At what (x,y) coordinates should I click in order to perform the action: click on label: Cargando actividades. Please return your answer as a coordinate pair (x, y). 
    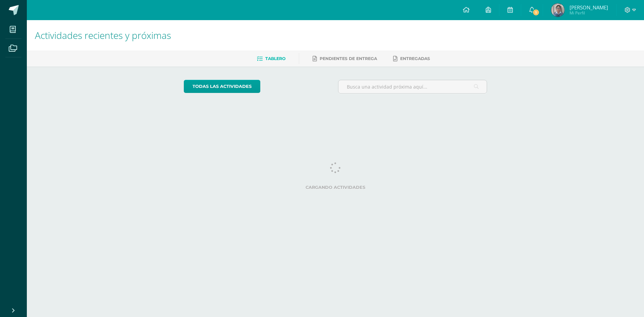
    Looking at the image, I should click on (335, 187).